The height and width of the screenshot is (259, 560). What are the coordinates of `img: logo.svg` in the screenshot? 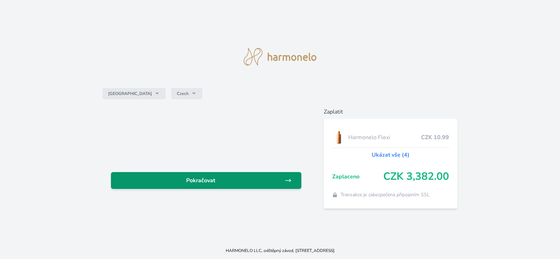 It's located at (280, 57).